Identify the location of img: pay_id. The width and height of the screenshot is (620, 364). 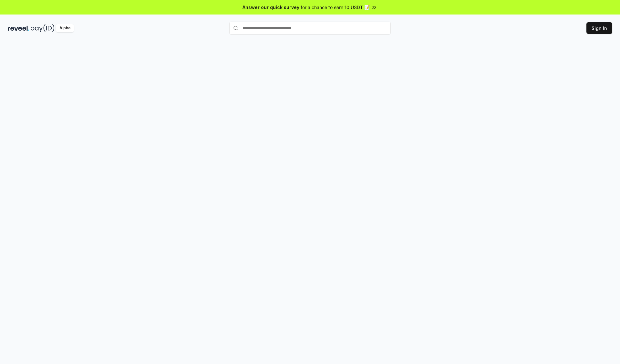
(43, 28).